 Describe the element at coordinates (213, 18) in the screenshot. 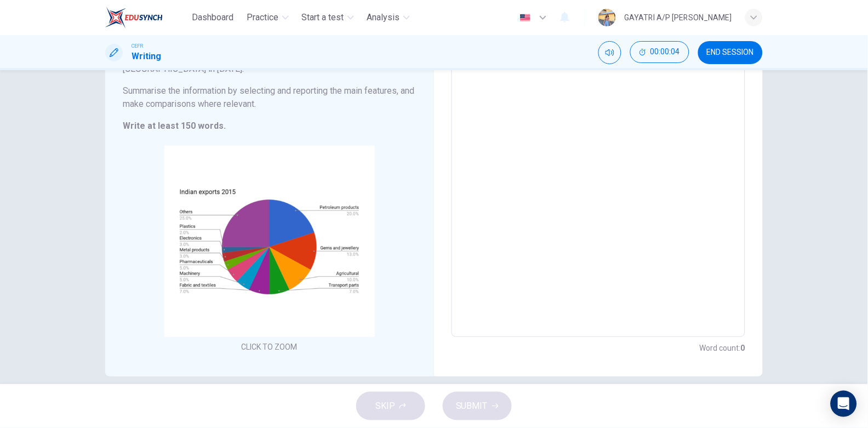

I see `button: Dashboard` at that location.